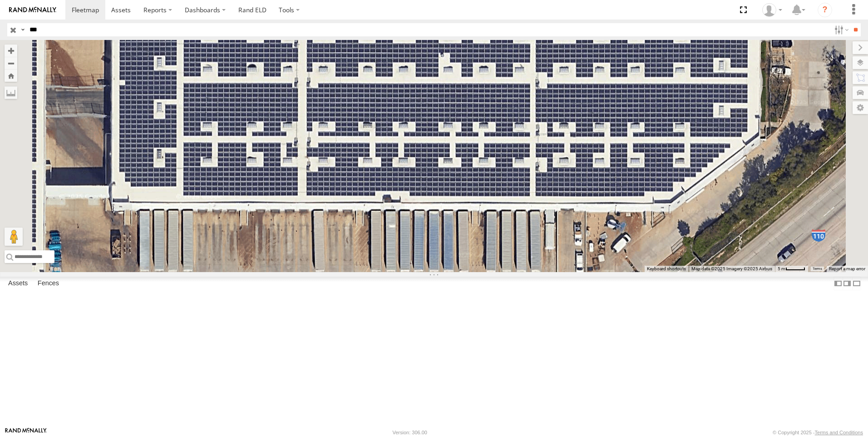  What do you see at coordinates (841, 29) in the screenshot?
I see `label: Search Filter Options` at bounding box center [841, 29].